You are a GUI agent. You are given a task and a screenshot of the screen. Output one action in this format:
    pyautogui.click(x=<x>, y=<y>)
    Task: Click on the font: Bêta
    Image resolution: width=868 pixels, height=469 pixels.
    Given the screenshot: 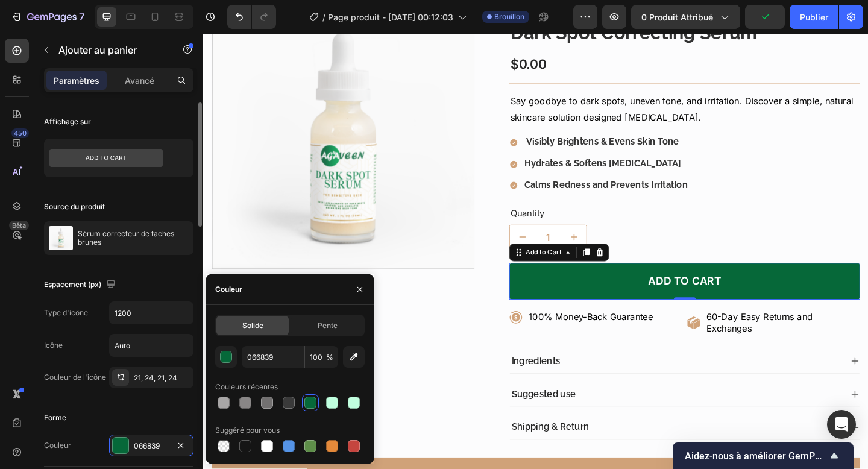 What is the action you would take?
    pyautogui.click(x=19, y=225)
    